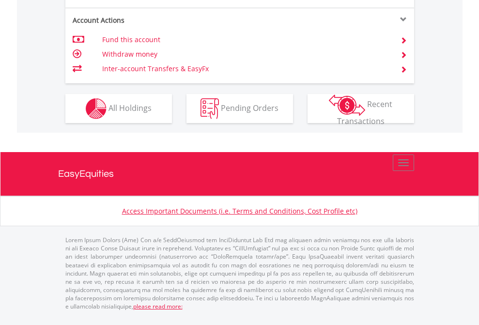  I want to click on span: All Holdings, so click(130, 108).